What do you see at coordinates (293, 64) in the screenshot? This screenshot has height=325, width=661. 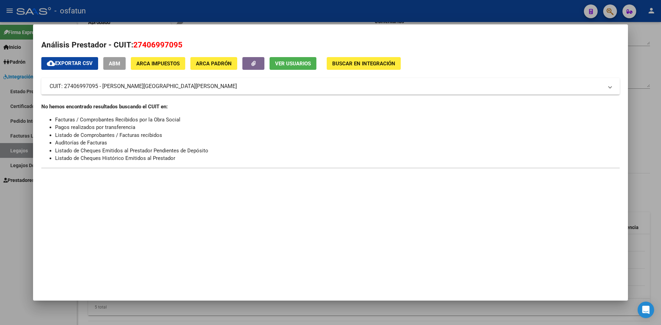 I see `span: Ver Usuarios` at bounding box center [293, 64].